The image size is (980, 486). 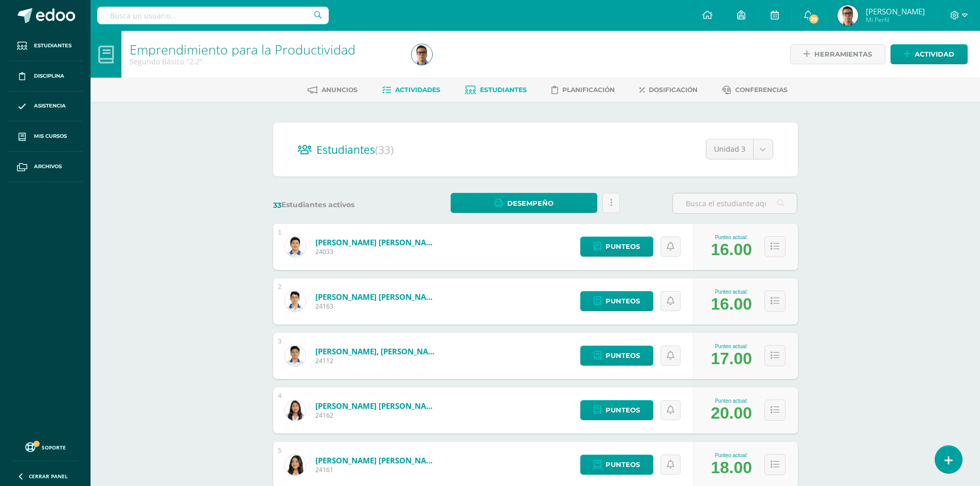 What do you see at coordinates (377, 360) in the screenshot?
I see `span: 24112` at bounding box center [377, 360].